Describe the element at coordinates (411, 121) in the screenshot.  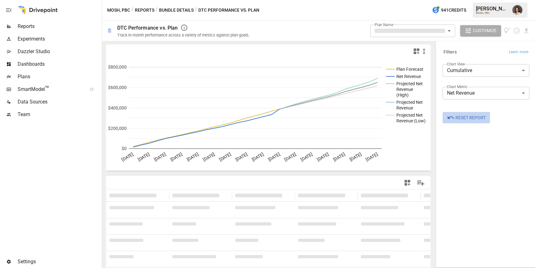
I see `text: Revenue (Low)` at that location.